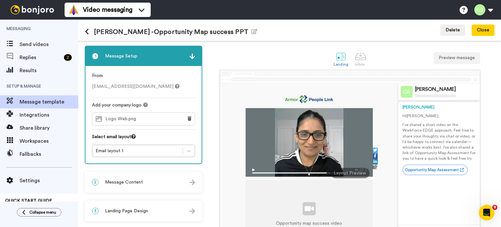 This screenshot has height=227, width=501. I want to click on a: Inbox, so click(360, 58).